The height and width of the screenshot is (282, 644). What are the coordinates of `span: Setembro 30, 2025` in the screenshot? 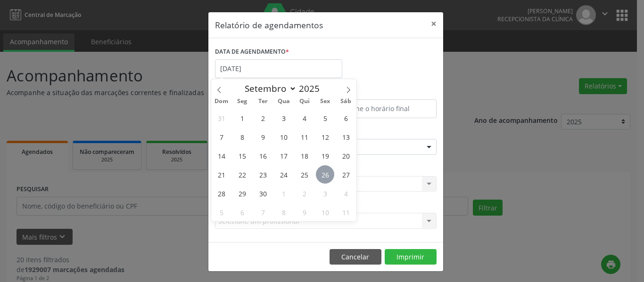 It's located at (262, 193).